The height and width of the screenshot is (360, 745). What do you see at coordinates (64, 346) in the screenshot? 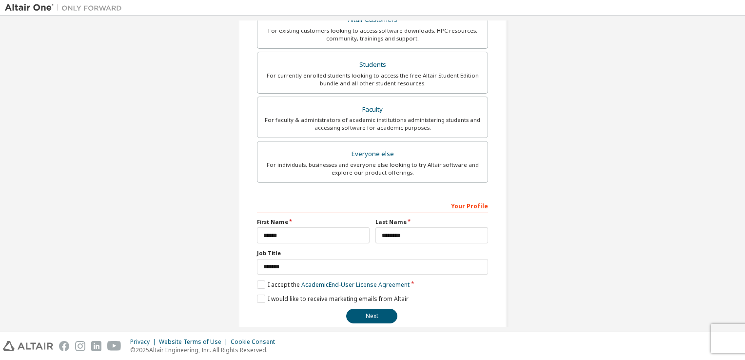
I see `img: facebook.svg` at bounding box center [64, 346].